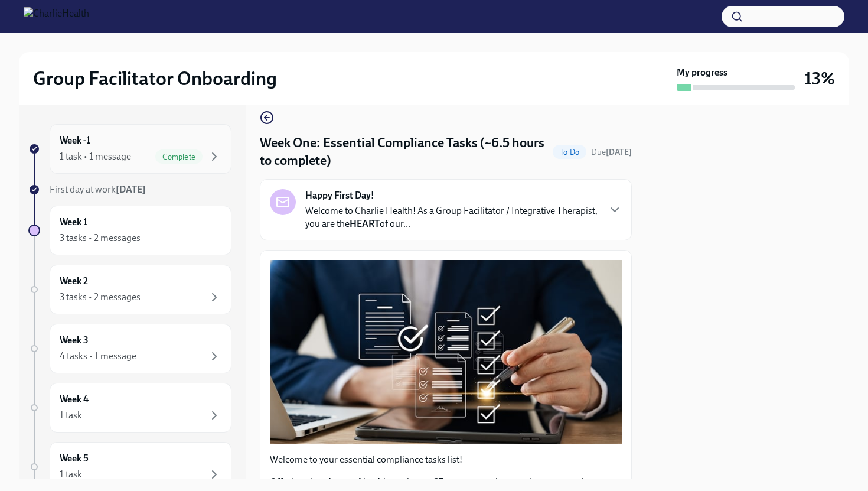 The width and height of the screenshot is (868, 491). What do you see at coordinates (130, 149) in the screenshot?
I see `a: Week -11 task • 1 messageComplete` at bounding box center [130, 149].